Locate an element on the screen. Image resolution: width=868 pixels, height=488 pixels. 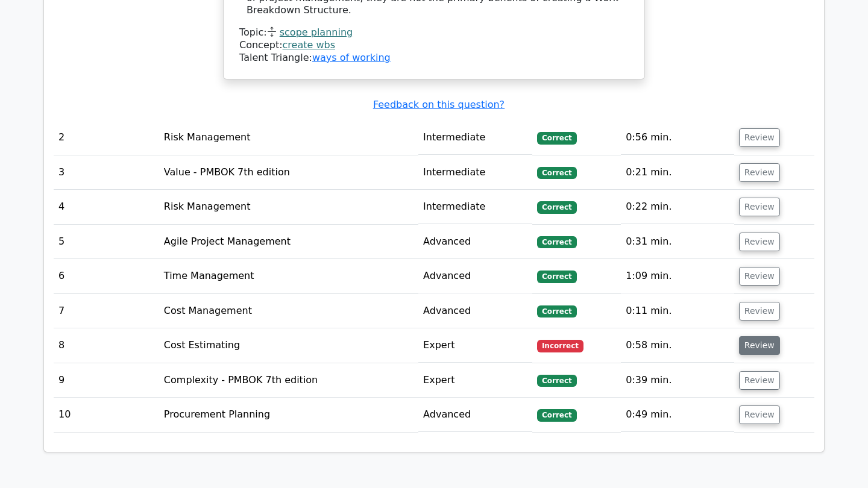
td: Time Management is located at coordinates (289, 276).